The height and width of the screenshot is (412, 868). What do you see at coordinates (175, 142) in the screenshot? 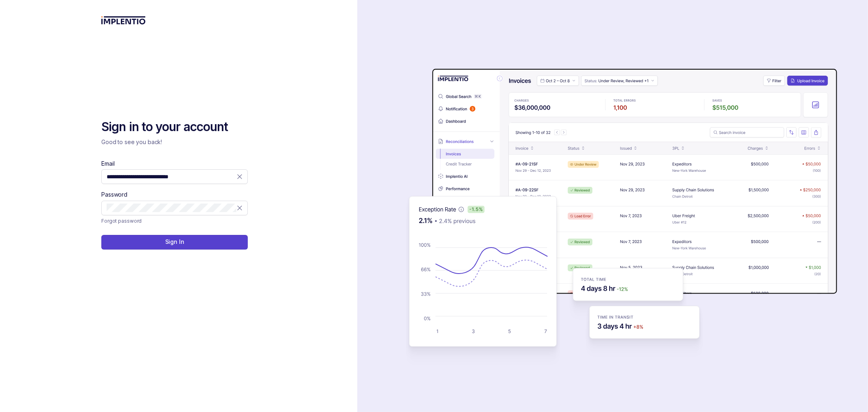
I see `p: Good to see you back!` at bounding box center [175, 142].